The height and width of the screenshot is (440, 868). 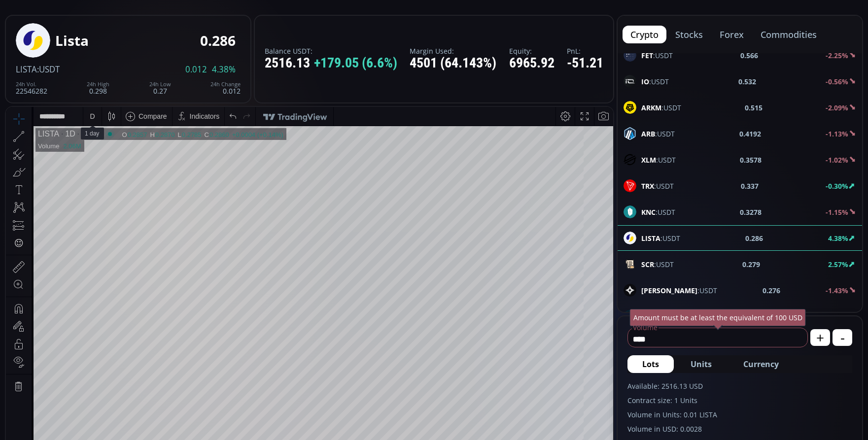 I want to click on span: +179.05 (6.6%), so click(x=355, y=63).